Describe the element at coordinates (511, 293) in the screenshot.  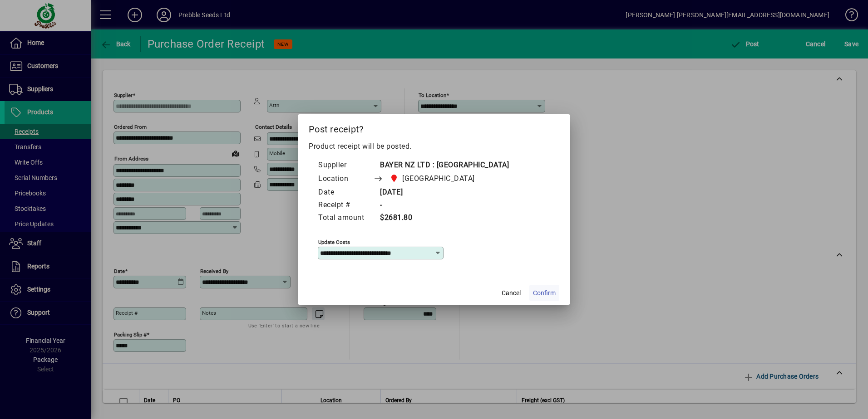
I see `button: Cancel` at that location.